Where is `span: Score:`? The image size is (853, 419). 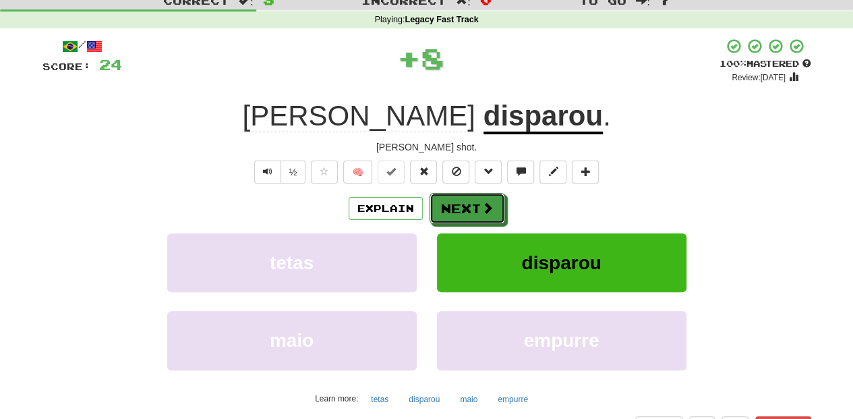
span: Score: is located at coordinates (67, 66).